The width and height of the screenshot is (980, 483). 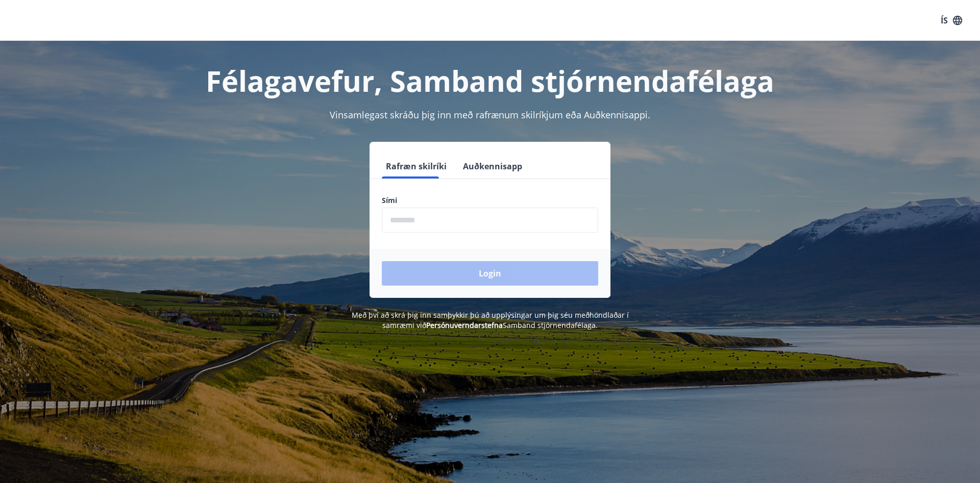 What do you see at coordinates (465, 325) in the screenshot?
I see `a: Persónuverndarstefna` at bounding box center [465, 325].